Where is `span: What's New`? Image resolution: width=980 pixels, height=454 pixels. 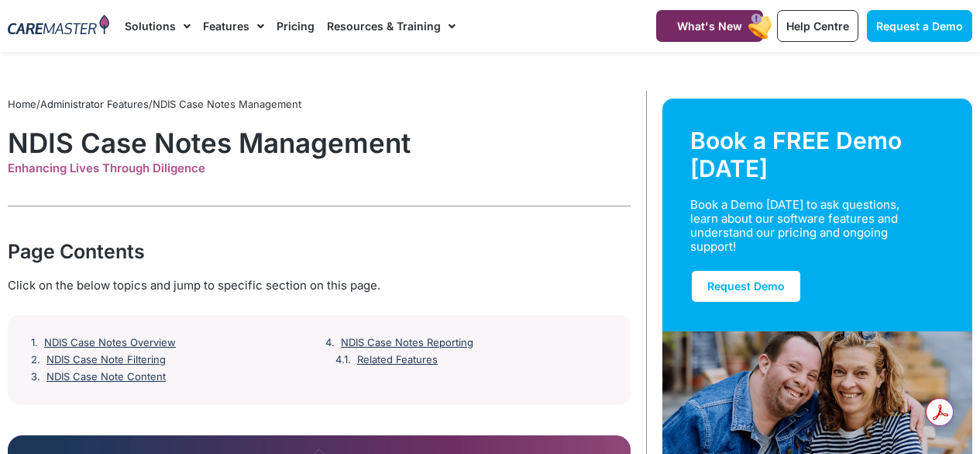 span: What's New is located at coordinates (710, 26).